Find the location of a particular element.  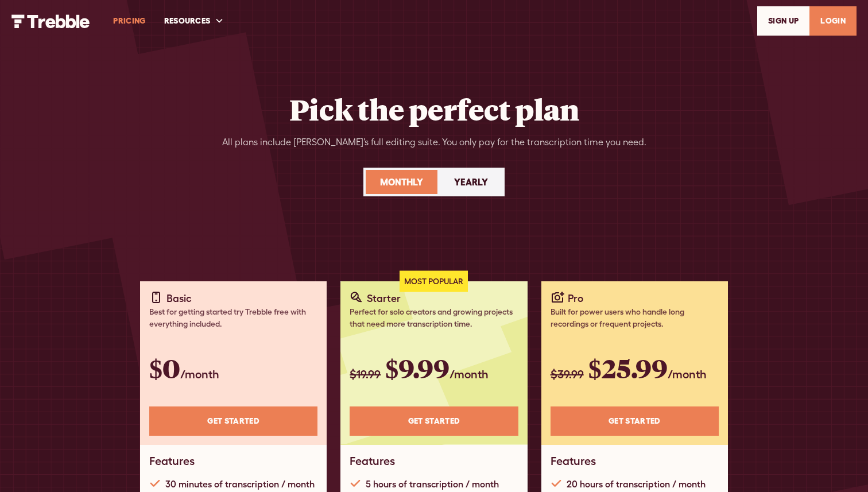

a: home is located at coordinates (51, 20).